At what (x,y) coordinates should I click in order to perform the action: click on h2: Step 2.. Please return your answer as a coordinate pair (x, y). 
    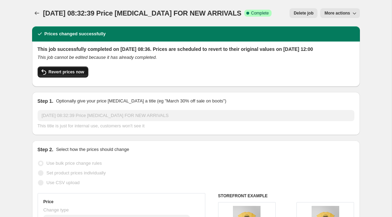
    Looking at the image, I should click on (46, 149).